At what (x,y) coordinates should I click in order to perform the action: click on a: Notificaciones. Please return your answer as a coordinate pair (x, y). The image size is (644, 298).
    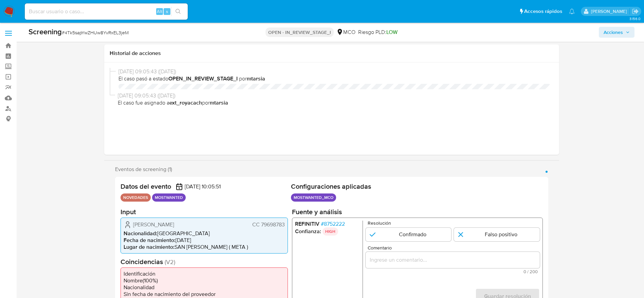
    Looking at the image, I should click on (572, 11).